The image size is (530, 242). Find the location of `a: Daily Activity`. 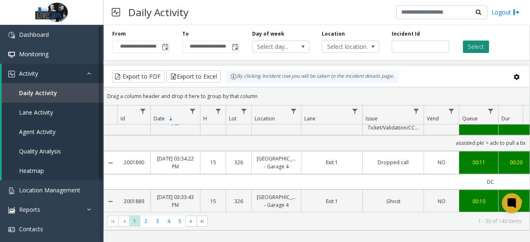

a: Daily Activity is located at coordinates (53, 93).